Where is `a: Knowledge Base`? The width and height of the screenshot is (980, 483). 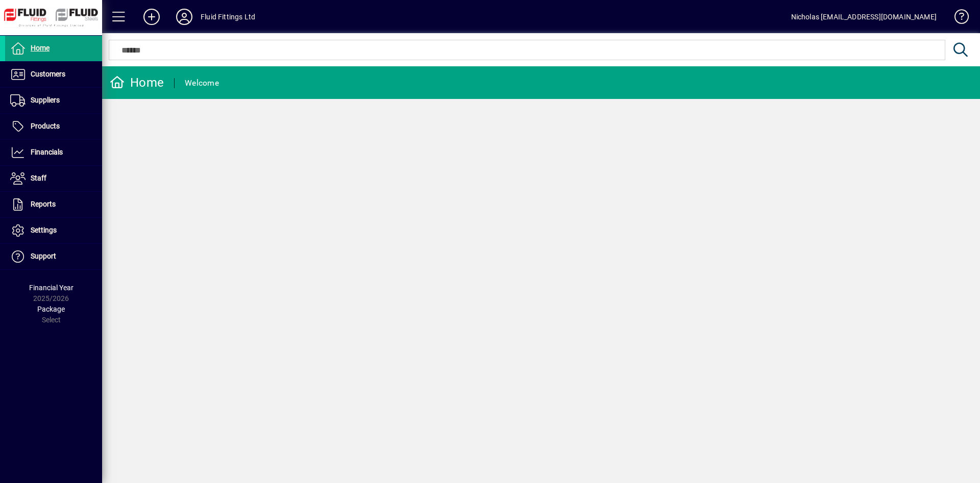 a: Knowledge Base is located at coordinates (957, 18).